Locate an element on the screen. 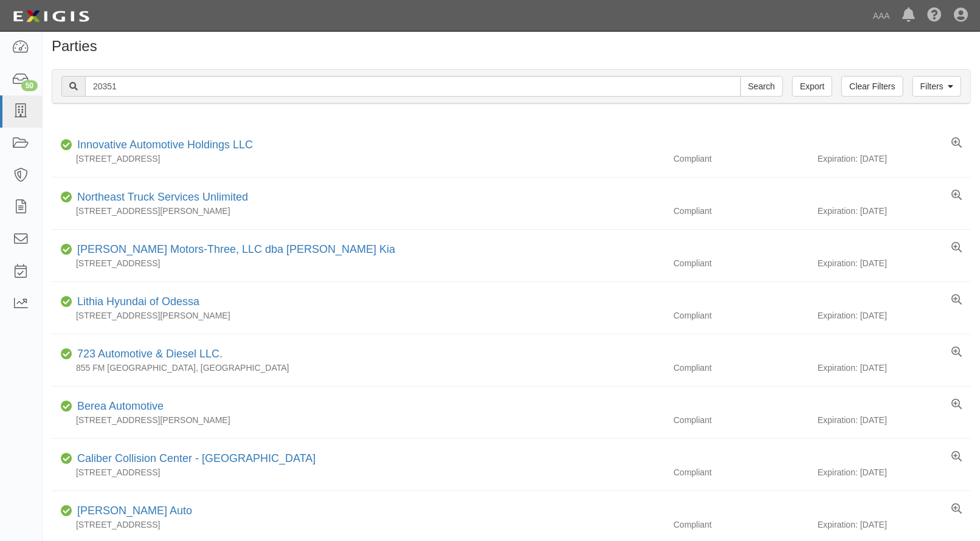 The width and height of the screenshot is (980, 541). div: Caliber Collision Center - Santa Fe Springs is located at coordinates (194, 459).